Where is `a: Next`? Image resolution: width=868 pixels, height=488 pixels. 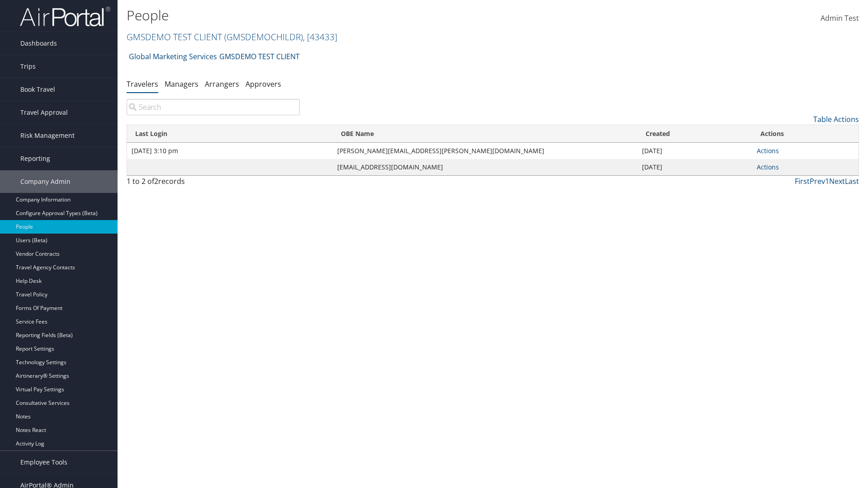 a: Next is located at coordinates (837, 181).